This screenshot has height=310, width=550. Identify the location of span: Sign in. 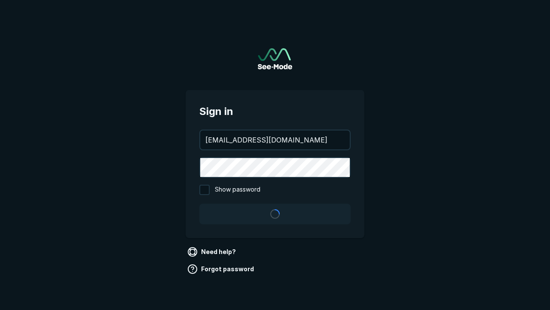
(275, 111).